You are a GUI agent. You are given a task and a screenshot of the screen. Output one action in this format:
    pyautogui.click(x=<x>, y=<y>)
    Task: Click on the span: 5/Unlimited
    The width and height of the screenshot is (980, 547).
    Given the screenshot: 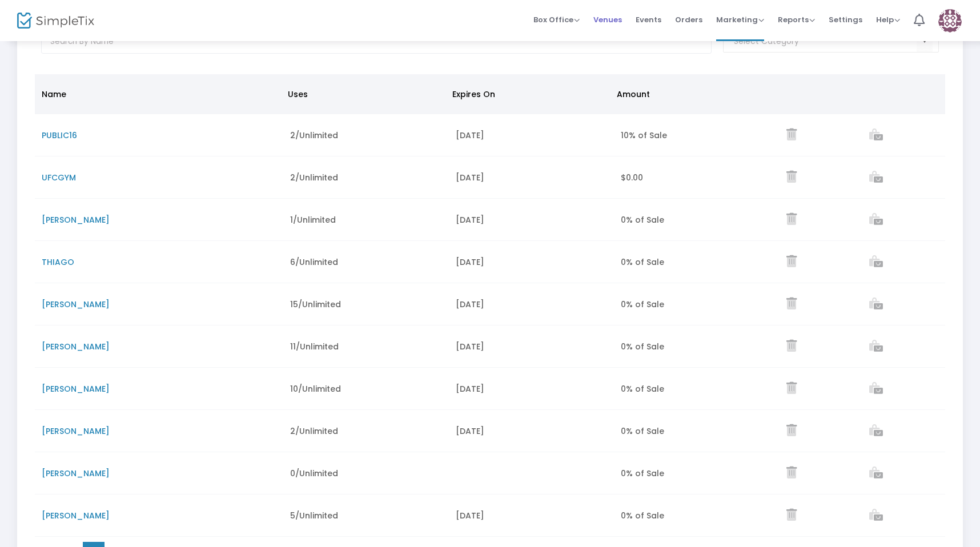 What is the action you would take?
    pyautogui.click(x=314, y=515)
    